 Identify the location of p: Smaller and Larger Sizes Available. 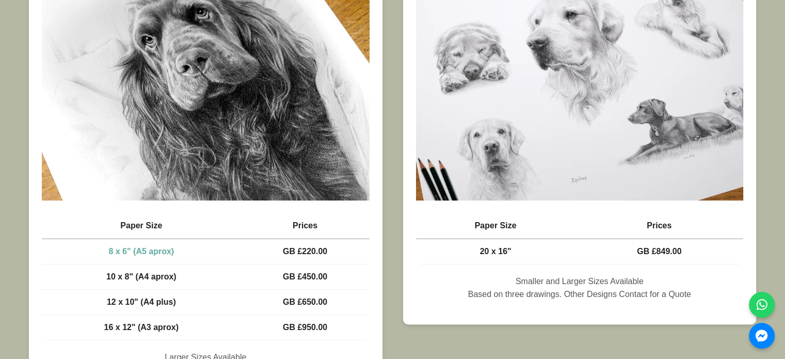
(580, 281).